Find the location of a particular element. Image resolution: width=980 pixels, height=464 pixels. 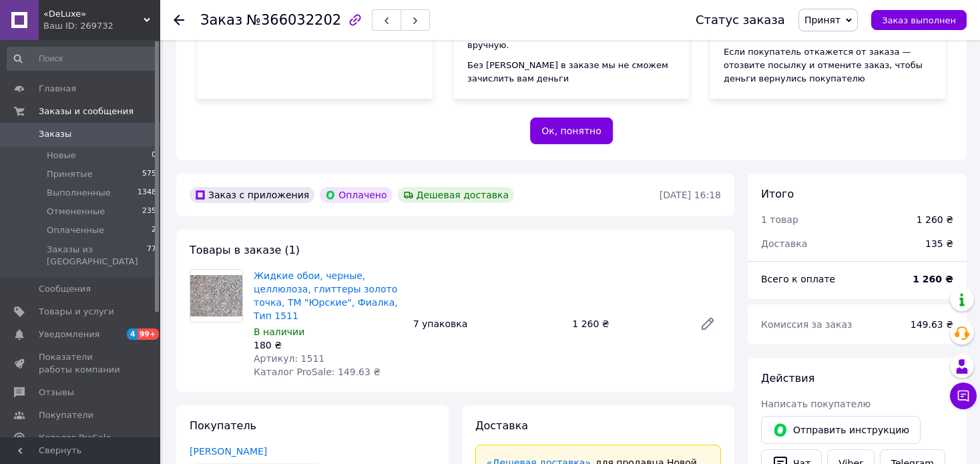

a: Редактировать is located at coordinates (708, 324).